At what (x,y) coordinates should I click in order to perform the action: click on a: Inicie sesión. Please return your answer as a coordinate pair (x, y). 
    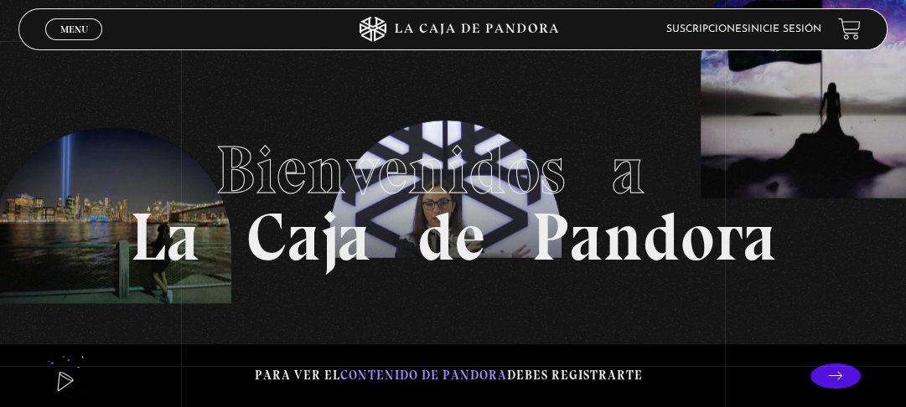
    Looking at the image, I should click on (784, 29).